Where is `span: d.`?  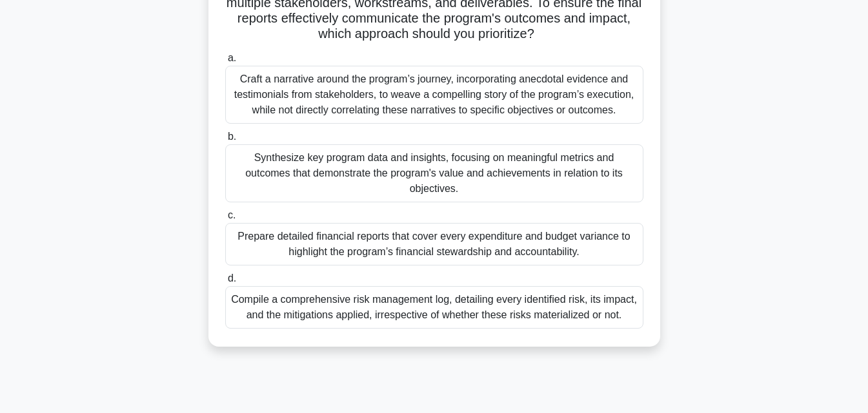 span: d. is located at coordinates (231, 278).